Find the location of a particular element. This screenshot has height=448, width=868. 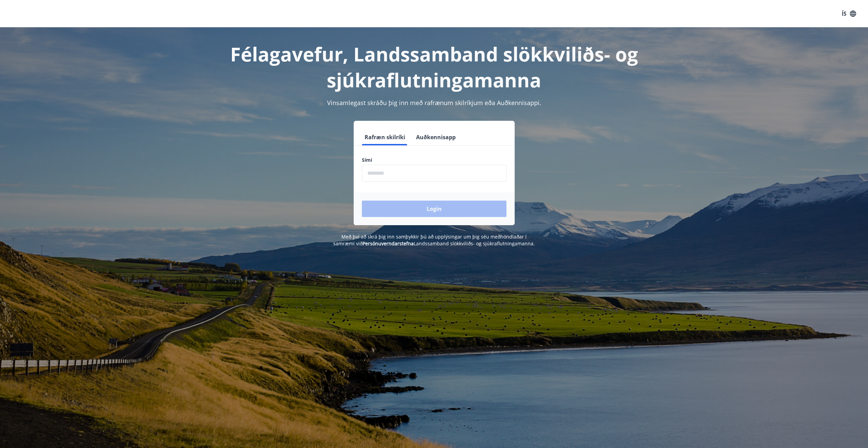

span: Vinsamlegast skráðu þig inn með rafrænum skilríkjum eða Auðkennisappi. is located at coordinates (434, 103).